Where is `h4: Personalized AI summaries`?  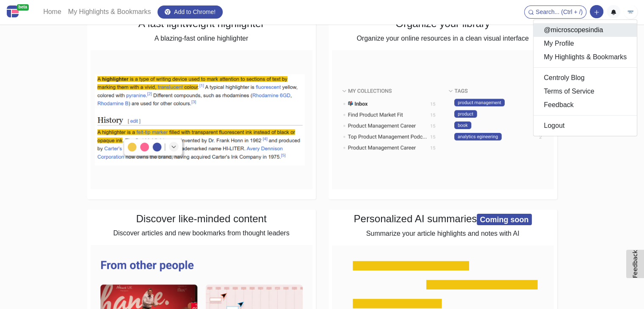
h4: Personalized AI summaries is located at coordinates (443, 220).